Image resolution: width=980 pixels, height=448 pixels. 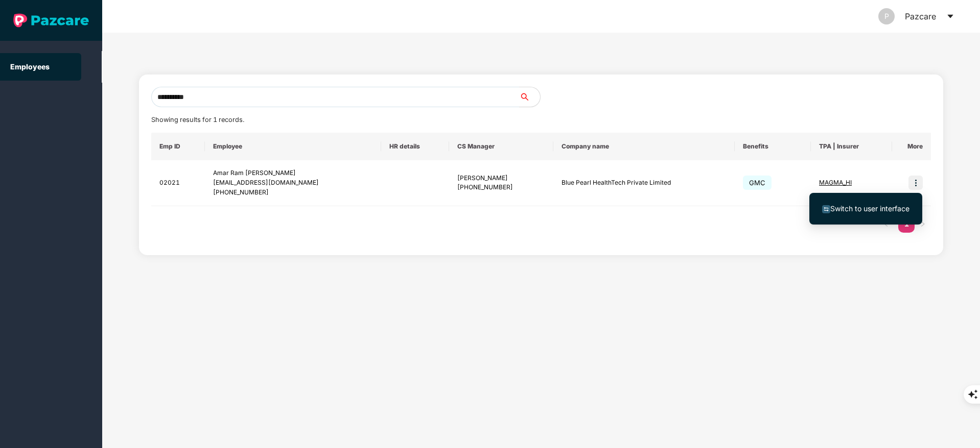 What do you see at coordinates (643, 183) in the screenshot?
I see `td: Blue Pearl HealthTech Private Limited` at bounding box center [643, 183].